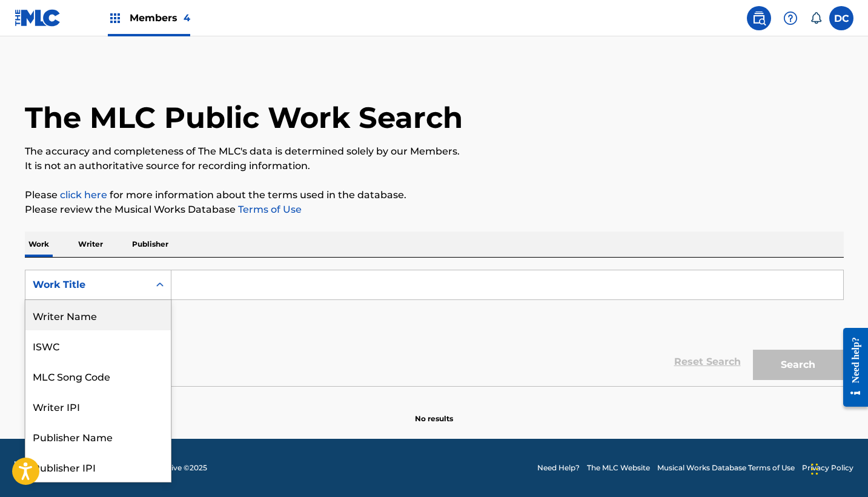 This screenshot has width=868, height=497. What do you see at coordinates (790, 18) in the screenshot?
I see `img: help` at bounding box center [790, 18].